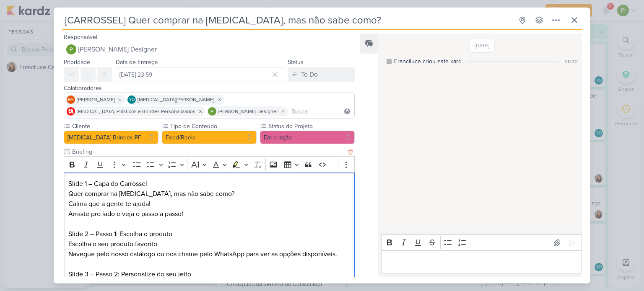 The image size is (644, 291). What do you see at coordinates (571, 62) in the screenshot?
I see `div: 20:32` at bounding box center [571, 62].